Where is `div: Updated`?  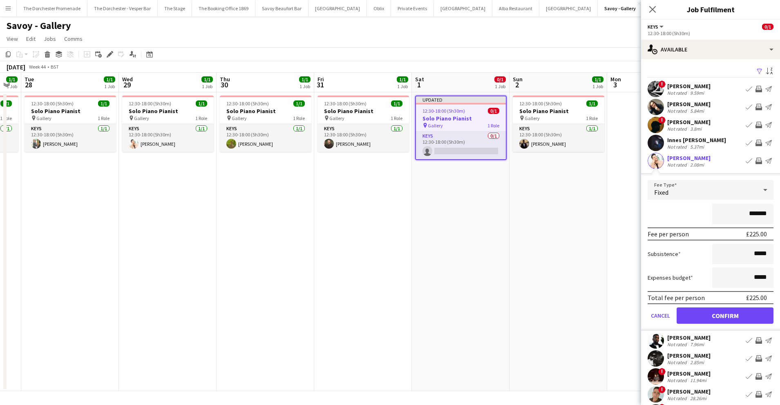 div: Updated is located at coordinates (461, 100).